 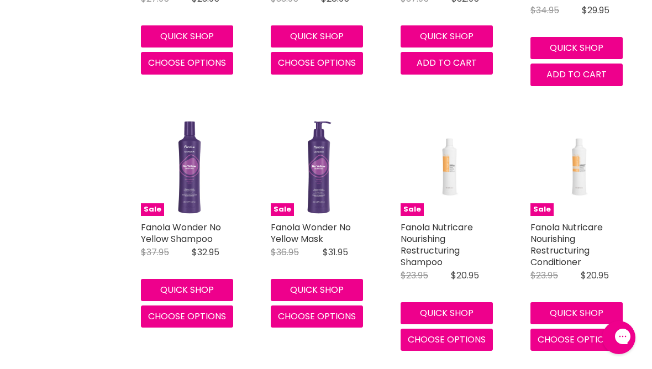 What do you see at coordinates (545, 10) in the screenshot?
I see `span: $34.95` at bounding box center [545, 10].